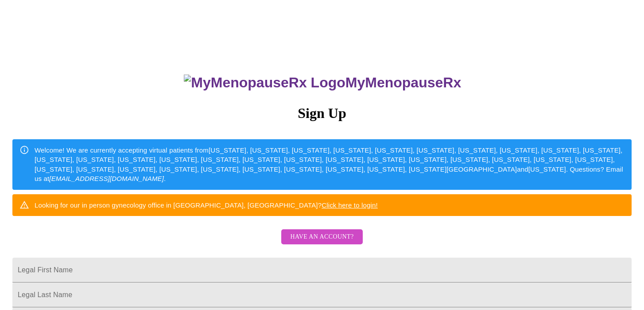 This screenshot has width=644, height=310. I want to click on h3: MyMenopauseRx, so click(323, 83).